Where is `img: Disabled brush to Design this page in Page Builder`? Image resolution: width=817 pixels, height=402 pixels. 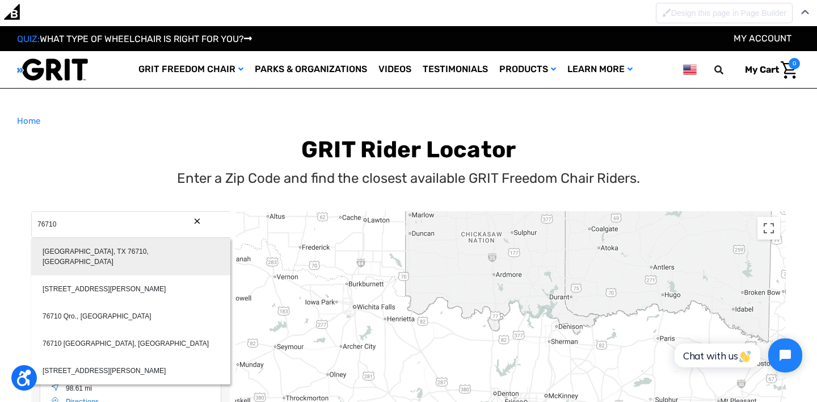 img: Disabled brush to Design this page in Page Builder is located at coordinates (667, 12).